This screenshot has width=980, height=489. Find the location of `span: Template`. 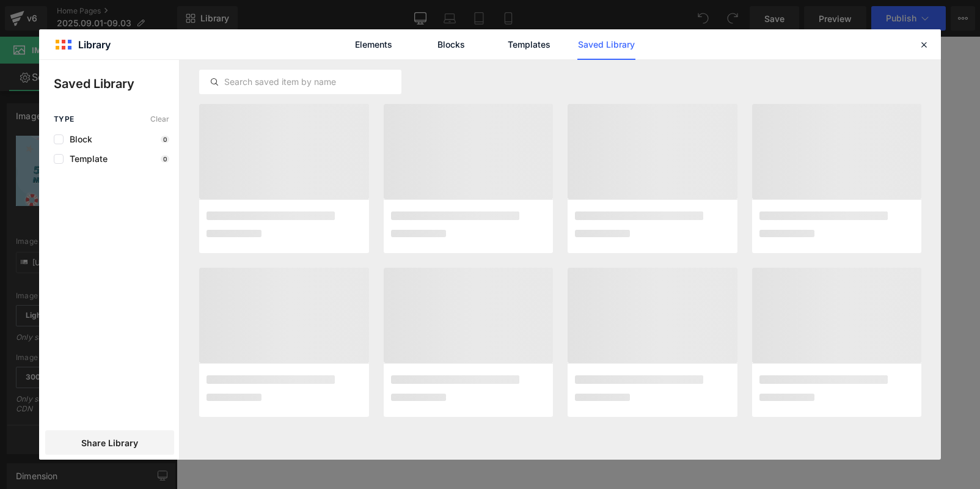

span: Template is located at coordinates (85, 159).